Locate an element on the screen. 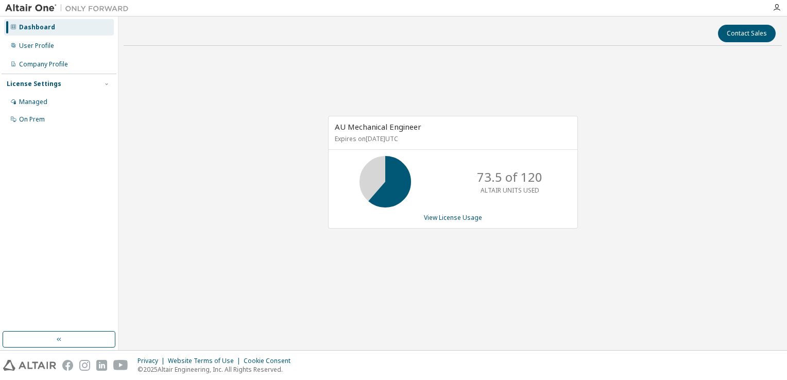 The image size is (787, 380). img: facebook.svg is located at coordinates (67, 365).